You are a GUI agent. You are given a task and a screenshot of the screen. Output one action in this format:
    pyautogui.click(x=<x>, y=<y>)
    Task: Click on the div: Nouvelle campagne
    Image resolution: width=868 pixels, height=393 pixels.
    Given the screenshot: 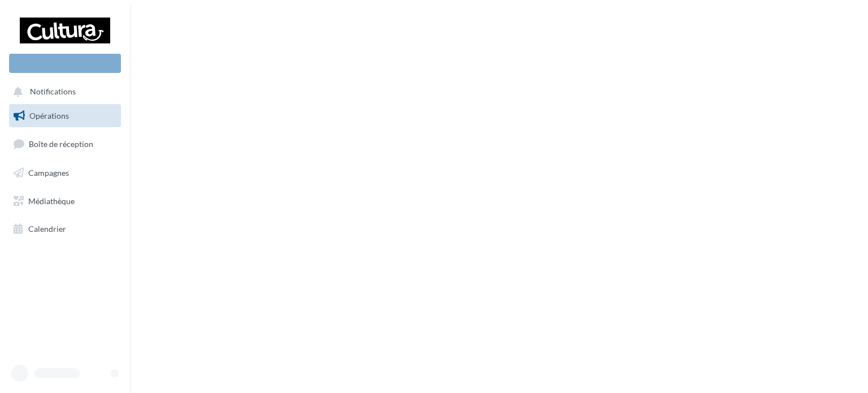 What is the action you would take?
    pyautogui.click(x=65, y=63)
    